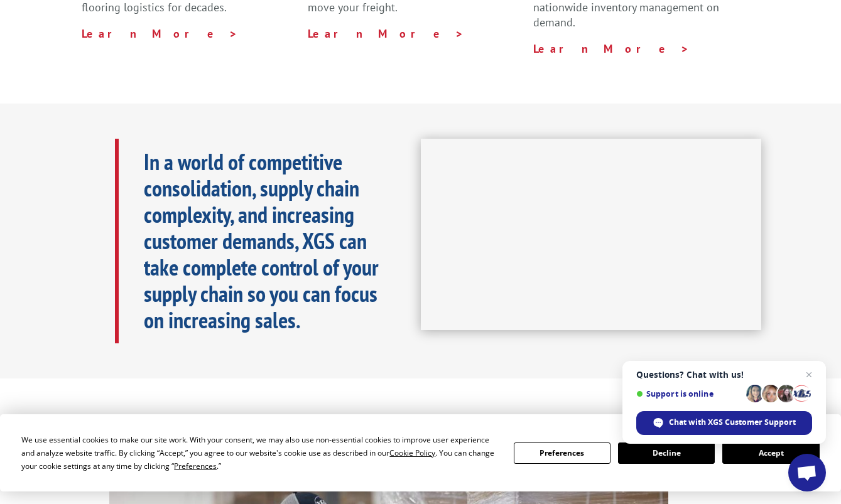  Describe the element at coordinates (262, 240) in the screenshot. I see `b: In a world of competitive consolidation, supply chain complexity, and increasing customer demands...` at that location.